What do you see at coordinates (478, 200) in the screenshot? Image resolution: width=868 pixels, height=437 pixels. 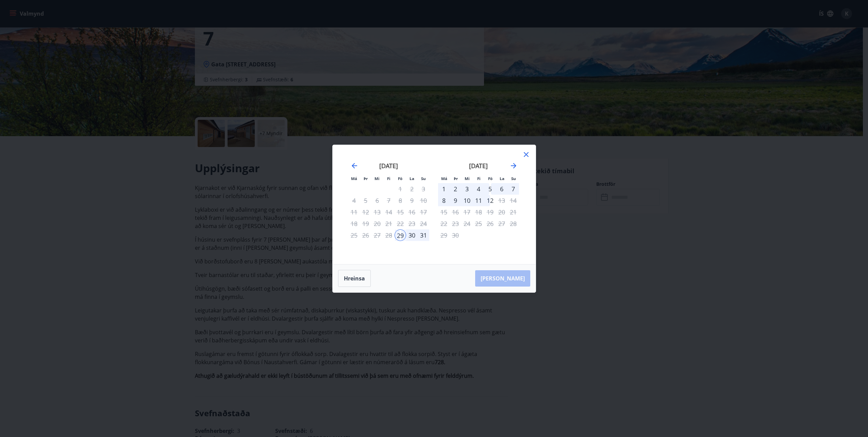 I see `div: 11` at bounding box center [478, 200].